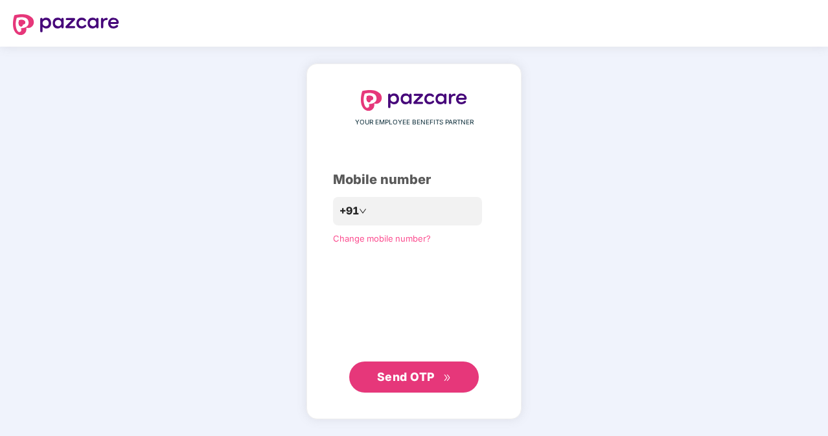 The width and height of the screenshot is (828, 436). What do you see at coordinates (414, 179) in the screenshot?
I see `div: Mobile number` at bounding box center [414, 179].